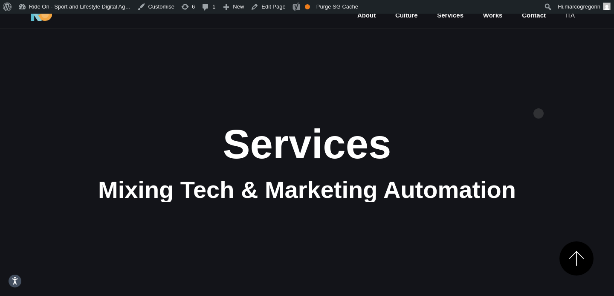  I want to click on a: ita, so click(570, 15).